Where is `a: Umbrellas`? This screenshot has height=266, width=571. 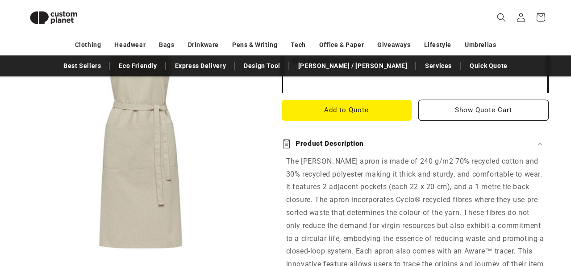
a: Umbrellas is located at coordinates (480, 45).